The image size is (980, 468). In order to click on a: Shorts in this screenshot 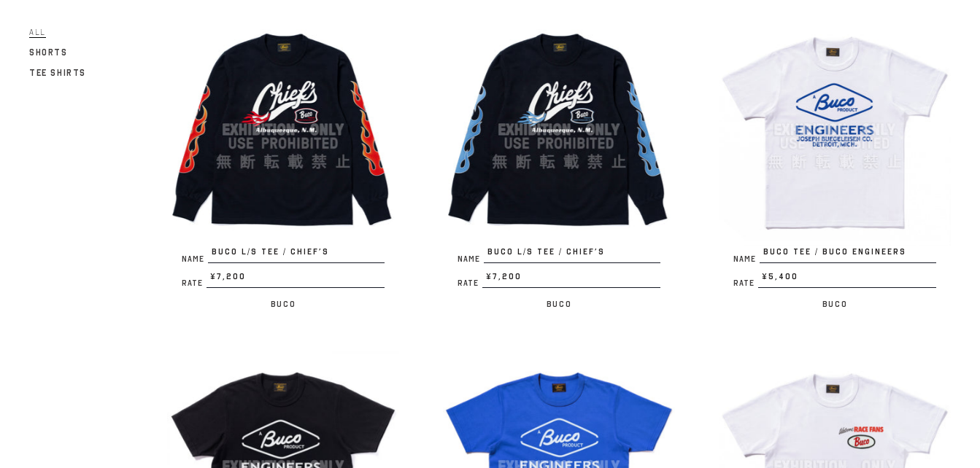, I will do `click(48, 53)`.